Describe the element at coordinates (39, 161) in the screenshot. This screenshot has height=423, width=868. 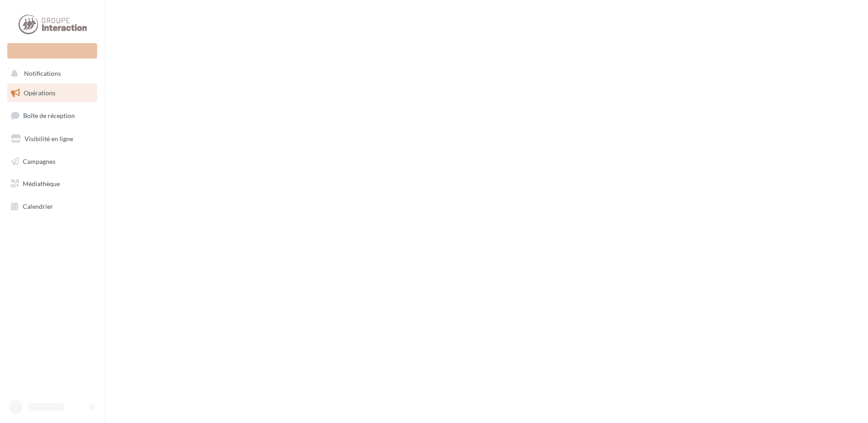
I see `span: Campagnes` at that location.